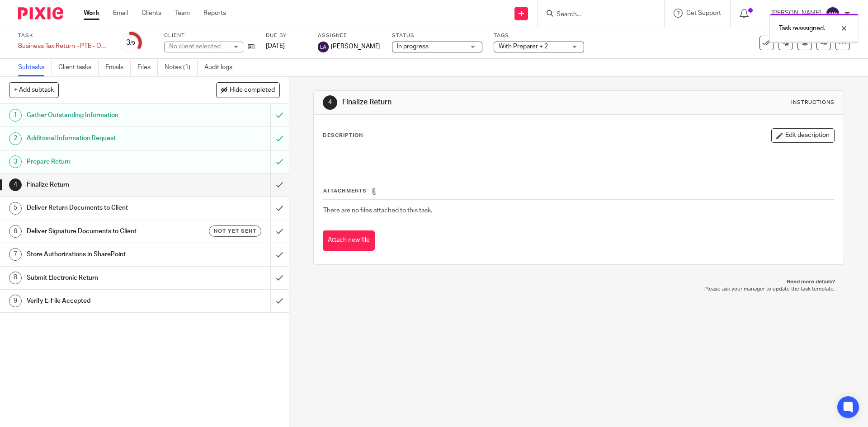 The width and height of the screenshot is (868, 427). I want to click on div: Instructions, so click(813, 103).